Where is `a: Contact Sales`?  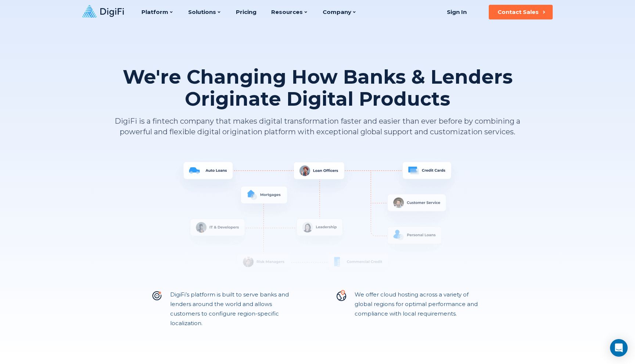
a: Contact Sales is located at coordinates (521, 12).